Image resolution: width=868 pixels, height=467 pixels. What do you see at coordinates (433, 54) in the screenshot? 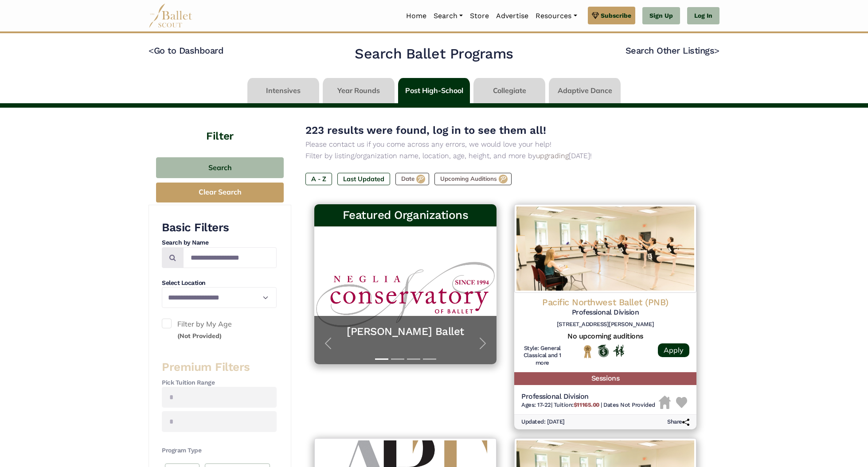
I see `h2: Search Ballet Programs` at bounding box center [433, 54].